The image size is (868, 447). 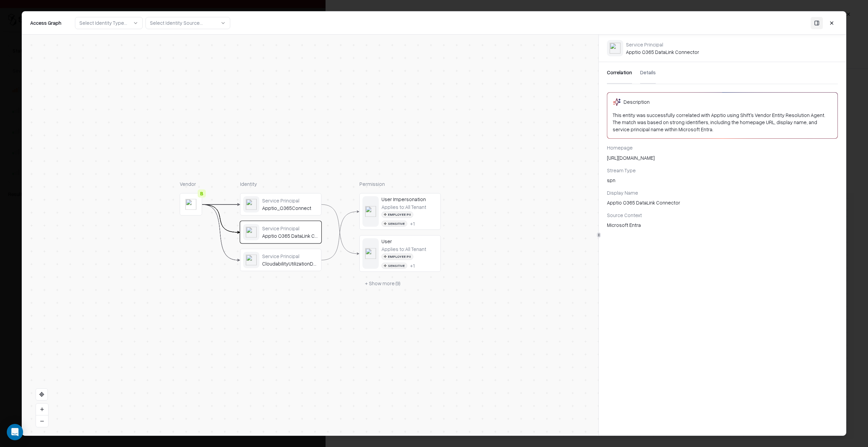 What do you see at coordinates (410, 199) in the screenshot?
I see `div: User Impersonation` at bounding box center [410, 199].